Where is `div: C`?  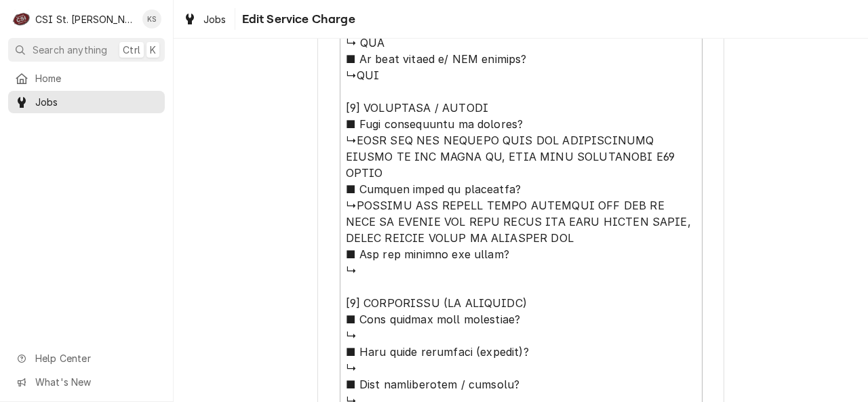
div: C is located at coordinates (22, 19).